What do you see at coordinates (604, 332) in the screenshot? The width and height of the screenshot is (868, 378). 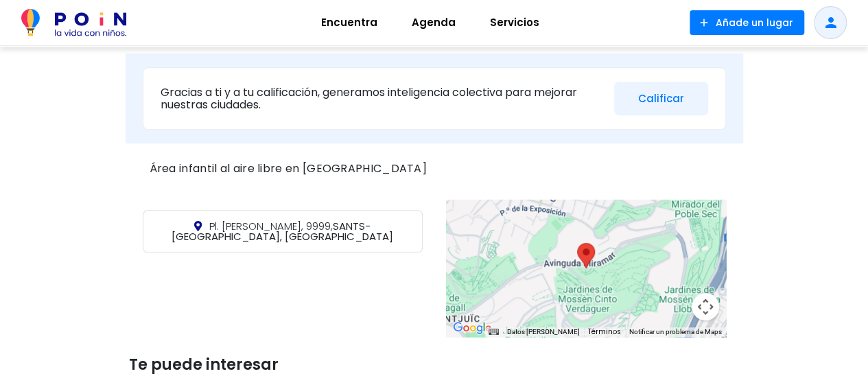 I see `a: Términos (se abre en una nueva pestaña)` at bounding box center [604, 332].